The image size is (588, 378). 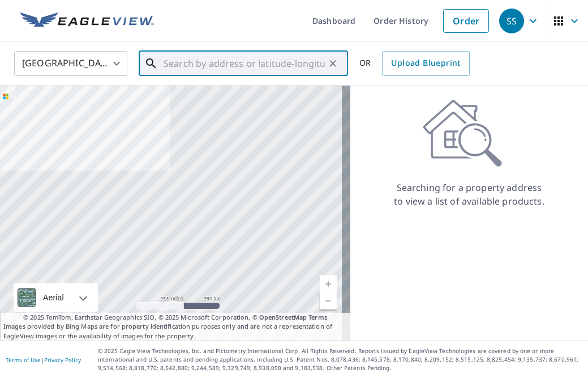 What do you see at coordinates (466, 21) in the screenshot?
I see `a: Order` at bounding box center [466, 21].